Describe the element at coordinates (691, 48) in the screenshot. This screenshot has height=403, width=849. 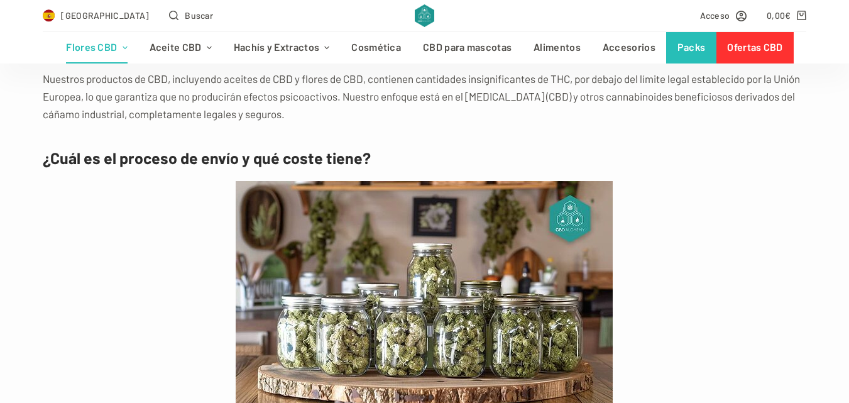
I see `a: Packs` at that location.